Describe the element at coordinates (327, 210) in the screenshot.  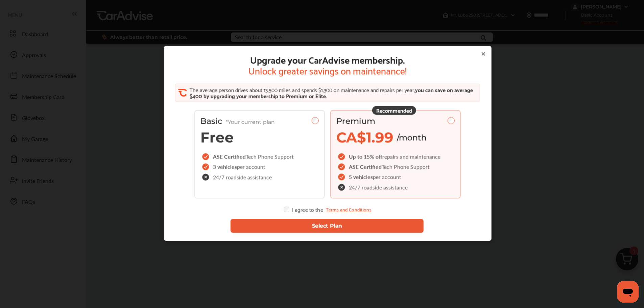
I see `div: I agree to the` at that location.